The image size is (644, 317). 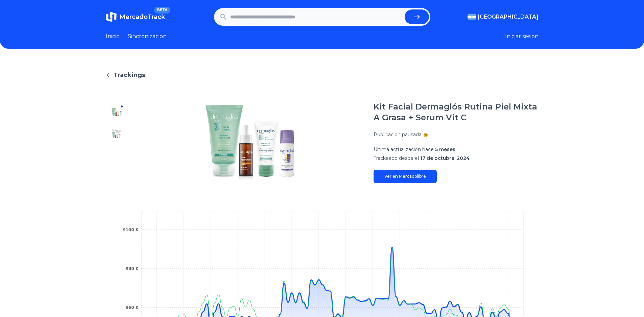 What do you see at coordinates (456, 113) in the screenshot?
I see `h1: Kit Facial Dermaglós Rutina Piel Mixta A Grasa + Serum Vit C` at bounding box center [456, 113].